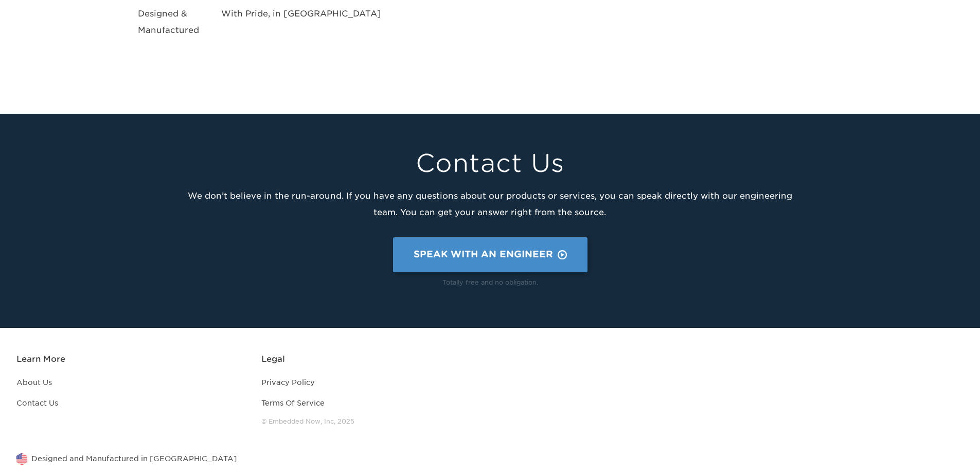 Image resolution: width=980 pixels, height=473 pixels. Describe the element at coordinates (288, 382) in the screenshot. I see `a: Privacy Policy` at that location.